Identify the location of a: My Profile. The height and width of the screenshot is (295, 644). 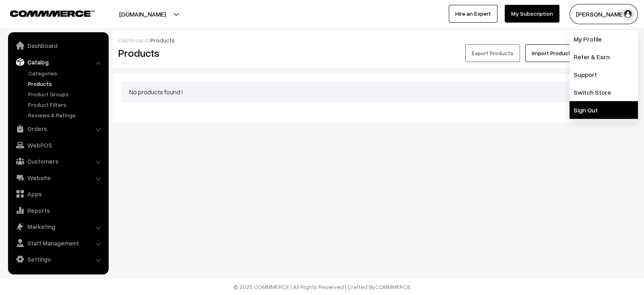
(604, 39).